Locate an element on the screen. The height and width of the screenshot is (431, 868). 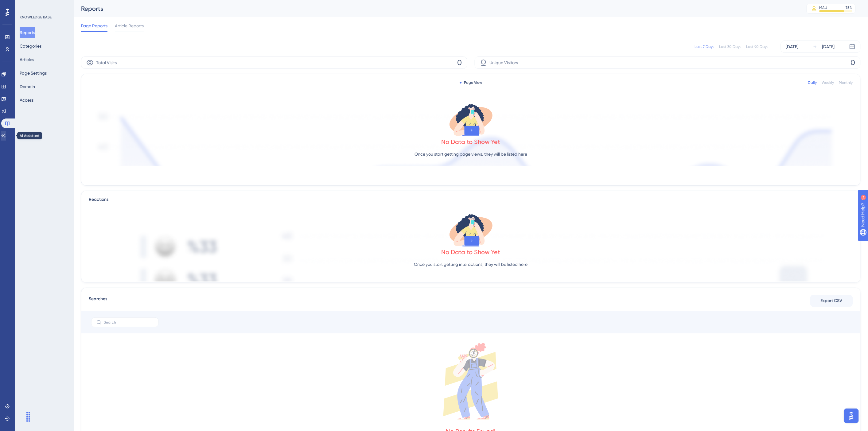
span: Export CSV is located at coordinates (831, 300).